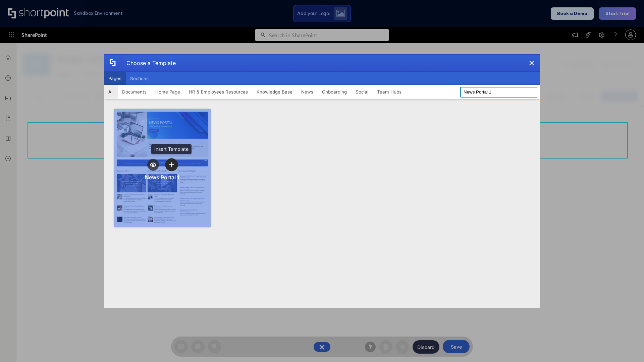 The width and height of the screenshot is (644, 362). I want to click on button: Home Page, so click(168, 91).